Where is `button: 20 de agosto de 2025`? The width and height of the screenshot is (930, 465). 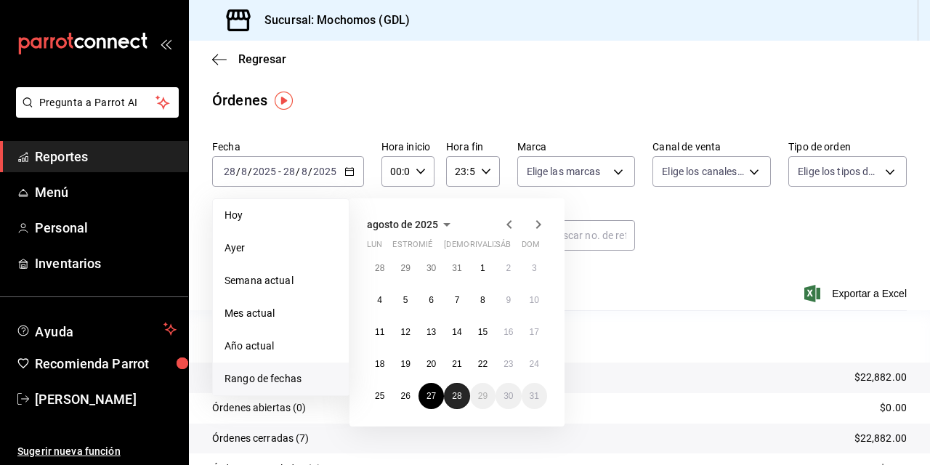 button: 20 de agosto de 2025 is located at coordinates (431, 364).